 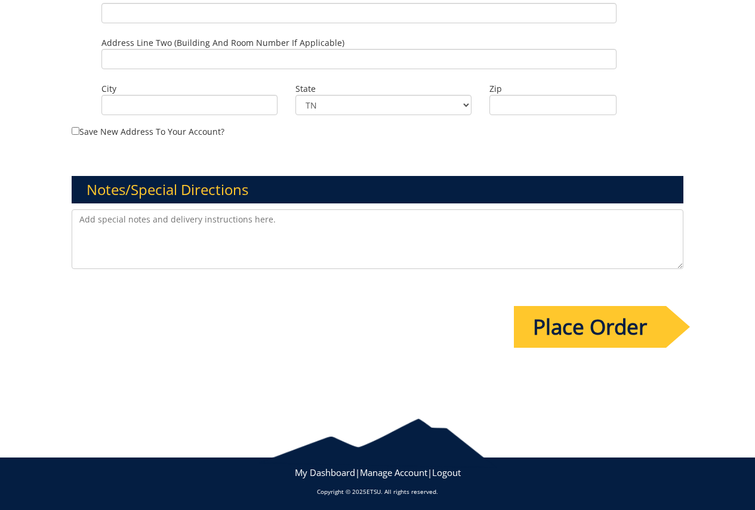 What do you see at coordinates (75, 131) in the screenshot?
I see `input: Save new address to your account?` at bounding box center [75, 131].